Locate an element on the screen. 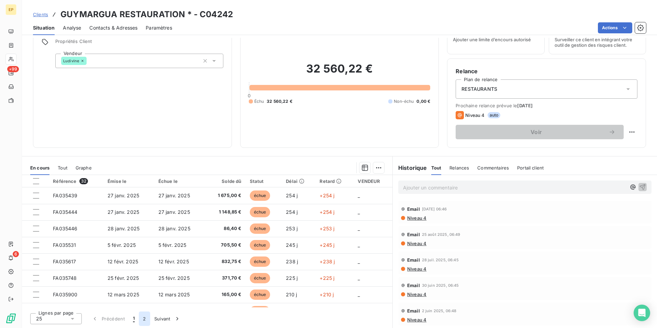  span: 371,70 € is located at coordinates (225, 278).